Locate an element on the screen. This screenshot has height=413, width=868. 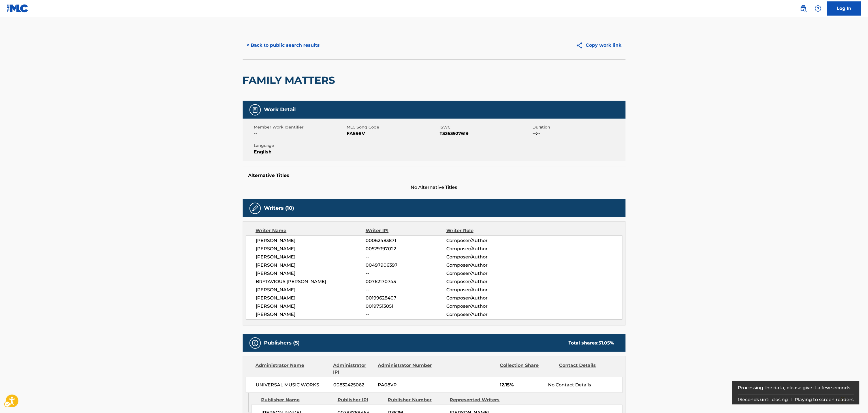
button: Copy work link is located at coordinates (598, 46).